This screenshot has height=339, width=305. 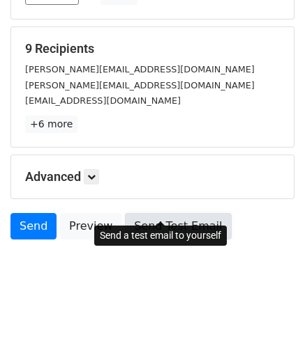 What do you see at coordinates (33, 227) in the screenshot?
I see `a: Send` at bounding box center [33, 227].